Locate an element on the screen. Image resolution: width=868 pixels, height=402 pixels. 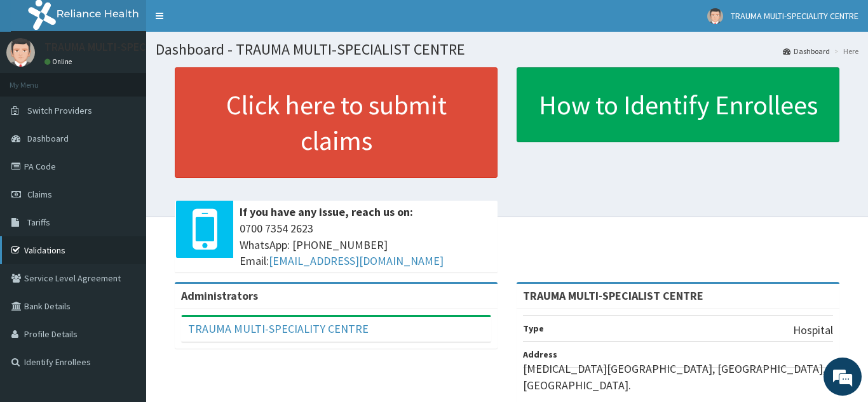
b: Type is located at coordinates (533, 328).